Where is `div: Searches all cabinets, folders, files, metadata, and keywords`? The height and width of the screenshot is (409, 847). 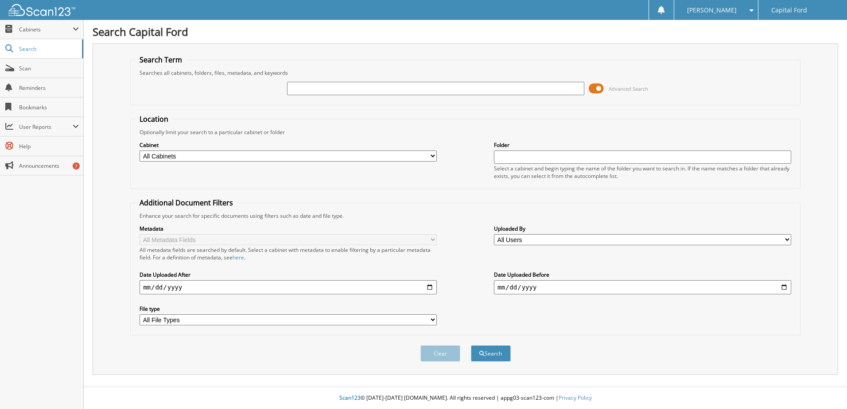
div: Searches all cabinets, folders, files, metadata, and keywords is located at coordinates (465, 73).